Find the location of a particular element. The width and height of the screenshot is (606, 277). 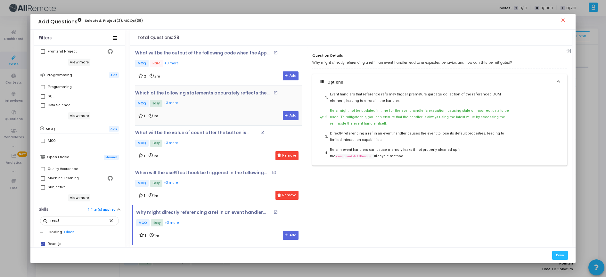

div: Filters is located at coordinates (45, 38).